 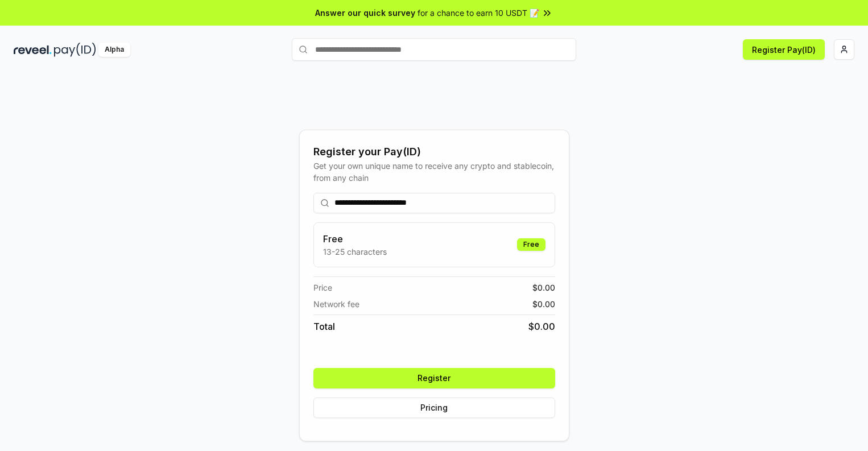 I want to click on button: Register, so click(x=434, y=378).